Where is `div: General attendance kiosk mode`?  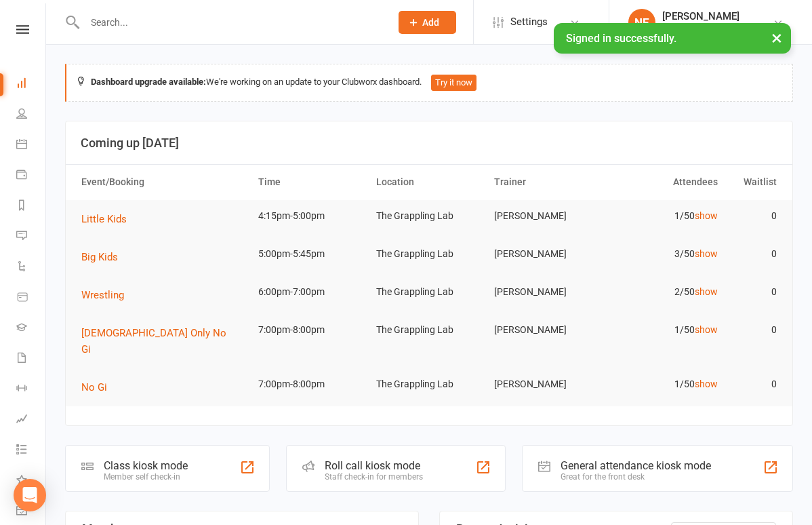
div: General attendance kiosk mode is located at coordinates (636, 465).